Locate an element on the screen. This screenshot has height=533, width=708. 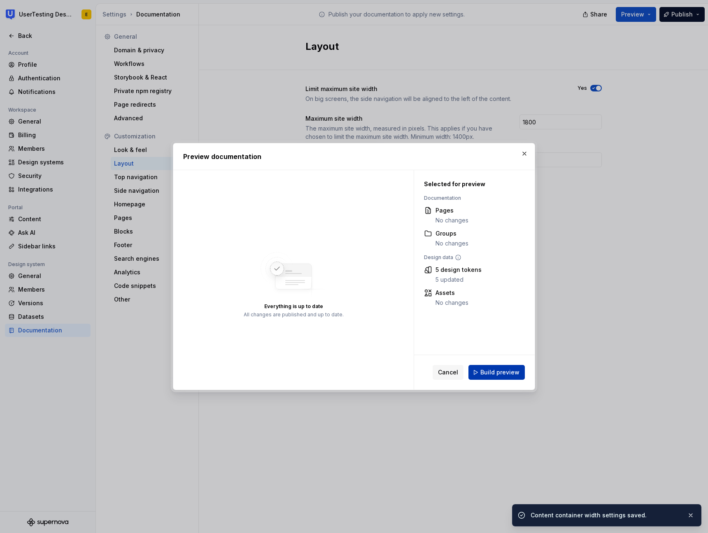
span: Build preview is located at coordinates (500, 372).